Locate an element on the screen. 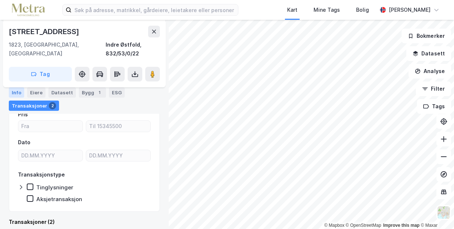  a: Improve this map is located at coordinates (401, 225).